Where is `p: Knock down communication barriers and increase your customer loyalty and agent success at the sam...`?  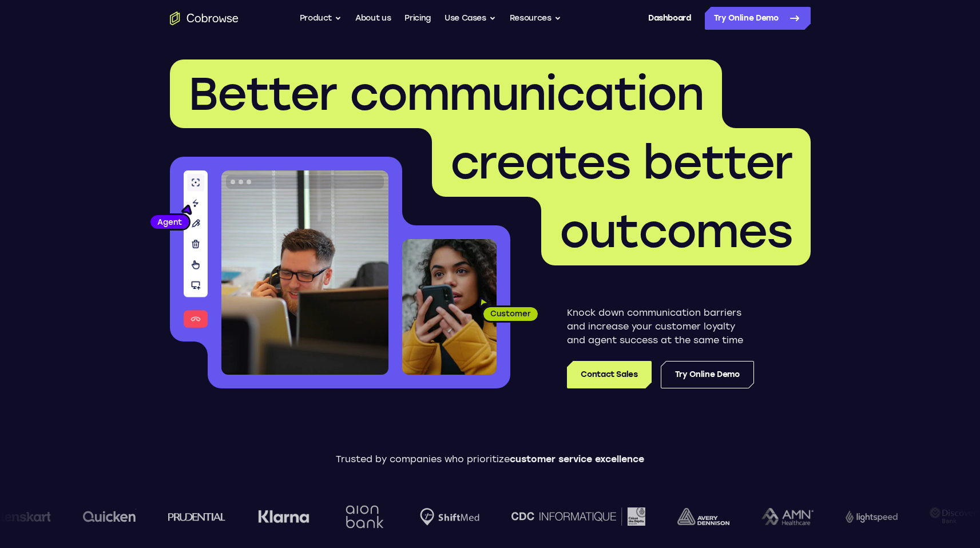 p: Knock down communication barriers and increase your customer loyalty and agent success at the sam... is located at coordinates (660, 327).